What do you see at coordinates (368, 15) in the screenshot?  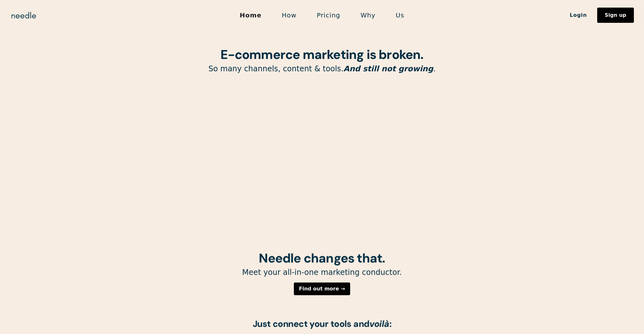 I see `a: Why` at bounding box center [368, 15].